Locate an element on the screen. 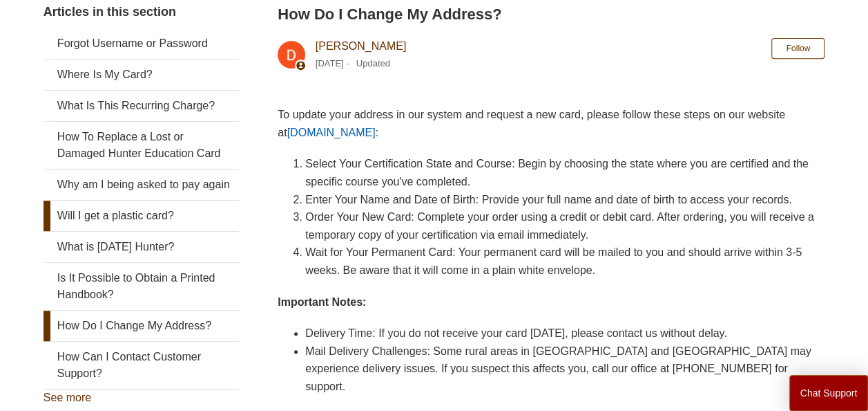 The width and height of the screenshot is (868, 411). a: Forgot Username or Password is located at coordinates (141, 43).